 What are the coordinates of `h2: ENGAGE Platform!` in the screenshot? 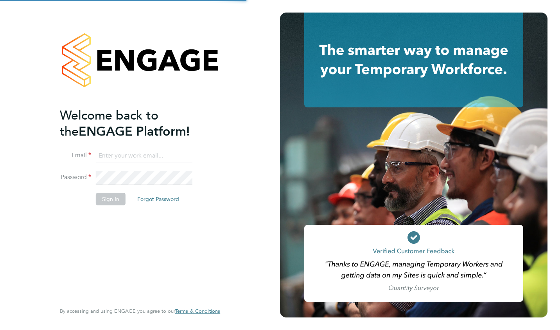 It's located at (136, 123).